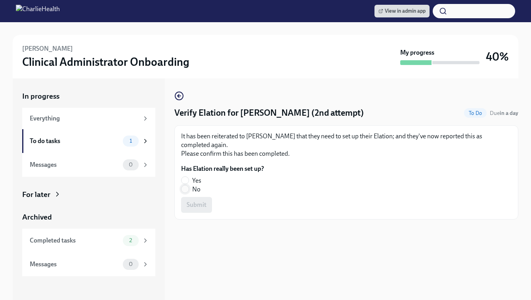 The height and width of the screenshot is (300, 531). Describe the element at coordinates (402, 11) in the screenshot. I see `a: View in admin app` at that location.